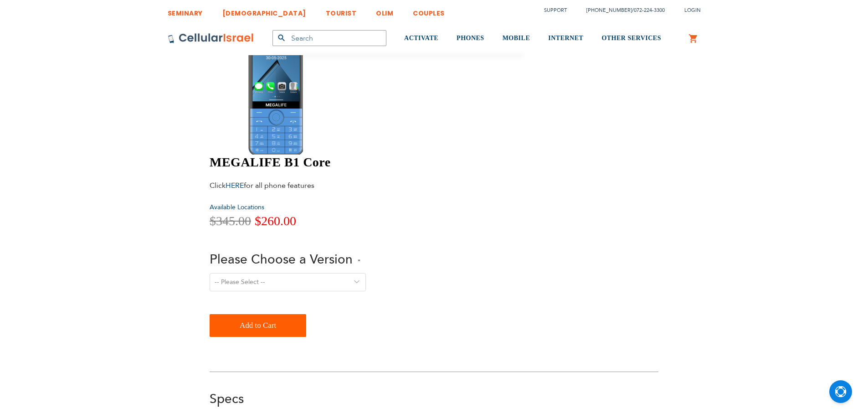  Describe the element at coordinates (649, 10) in the screenshot. I see `a: 072-224-3300` at that location.